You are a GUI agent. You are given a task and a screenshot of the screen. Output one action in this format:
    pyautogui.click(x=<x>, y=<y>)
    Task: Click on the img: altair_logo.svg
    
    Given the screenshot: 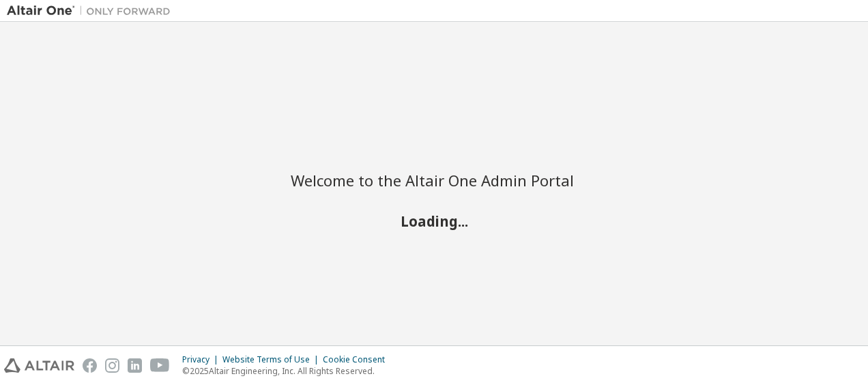 What is the action you would take?
    pyautogui.click(x=39, y=366)
    